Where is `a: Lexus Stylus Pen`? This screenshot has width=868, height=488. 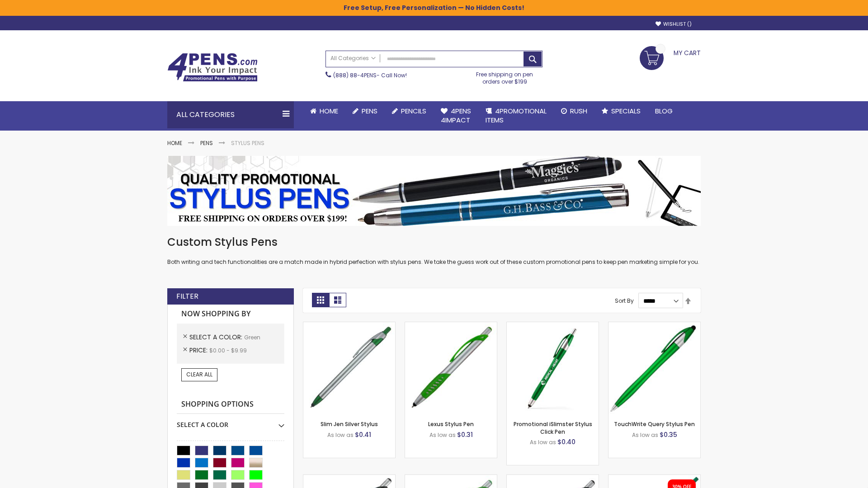 a: Lexus Stylus Pen is located at coordinates (451, 424).